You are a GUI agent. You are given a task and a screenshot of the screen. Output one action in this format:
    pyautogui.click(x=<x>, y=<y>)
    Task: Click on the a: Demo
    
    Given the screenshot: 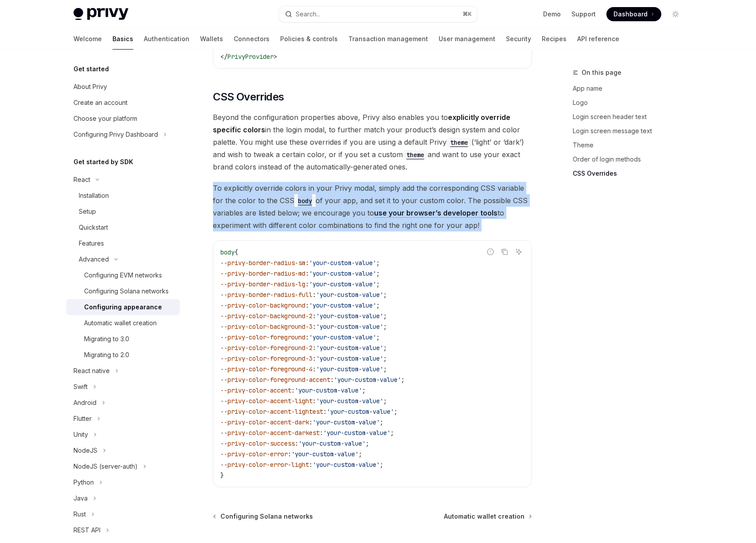 What is the action you would take?
    pyautogui.click(x=552, y=14)
    